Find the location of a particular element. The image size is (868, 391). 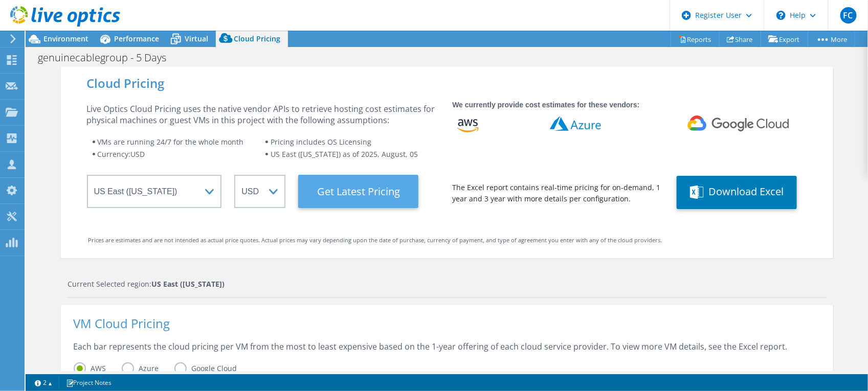

div: Prices are estimates and are not intended as actual price quotes. Actual prices may vary dependin... is located at coordinates (447, 240).